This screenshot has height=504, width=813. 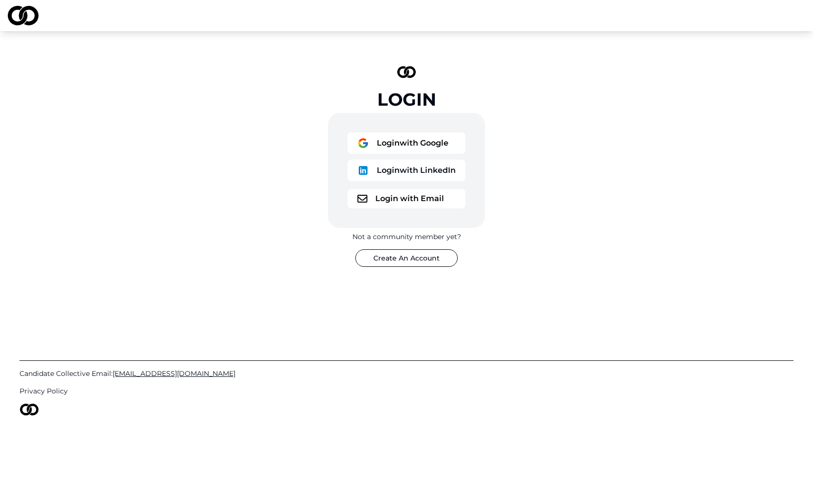 What do you see at coordinates (407, 170) in the screenshot?
I see `button: logoLoginwith LinkedIn` at bounding box center [407, 170].